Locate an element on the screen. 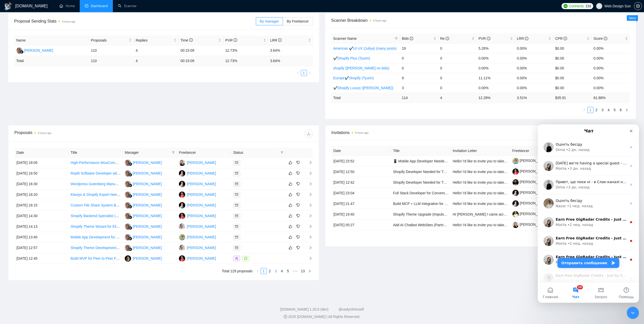 The height and width of the screenshot is (324, 644). img: YY is located at coordinates (182, 206).